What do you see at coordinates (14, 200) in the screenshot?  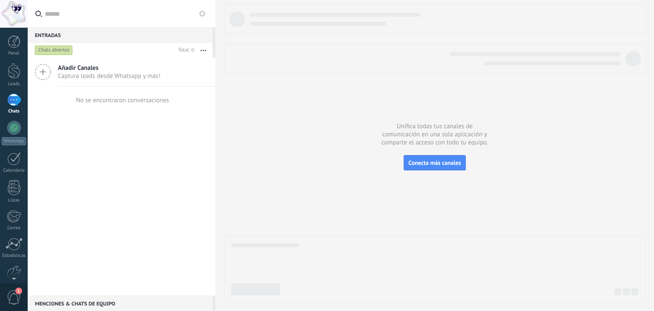 I see `div: Listas` at bounding box center [14, 200].